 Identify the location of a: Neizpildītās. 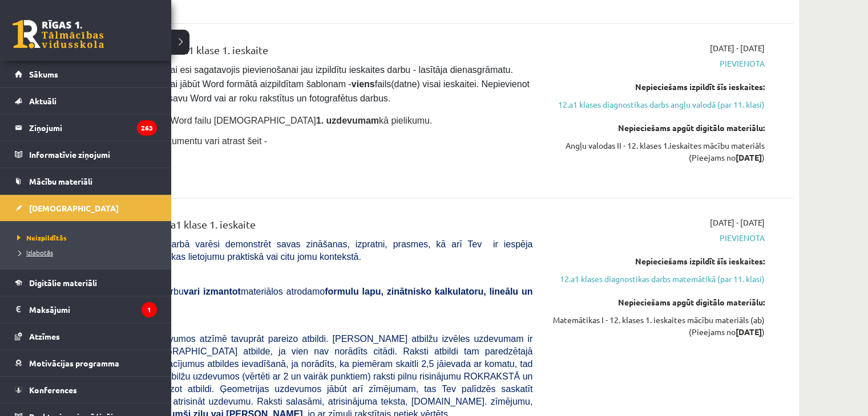
(87, 237).